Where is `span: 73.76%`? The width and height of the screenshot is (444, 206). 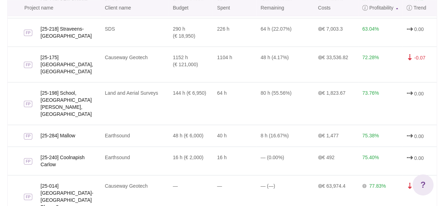
span: 73.76% is located at coordinates (371, 93).